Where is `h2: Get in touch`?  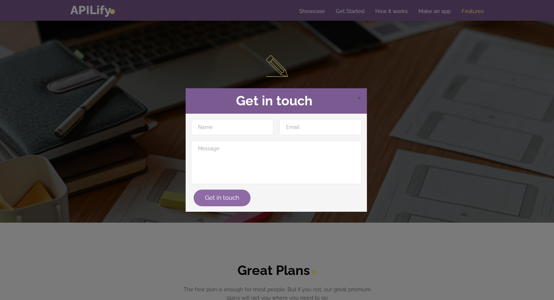 h2: Get in touch is located at coordinates (276, 101).